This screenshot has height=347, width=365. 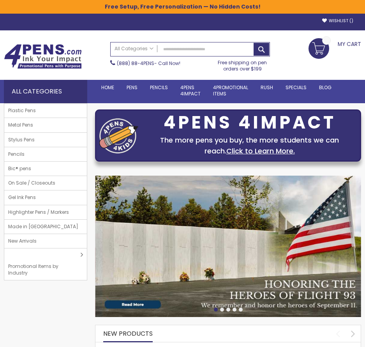 What do you see at coordinates (267, 88) in the screenshot?
I see `a: Rush` at bounding box center [267, 88].